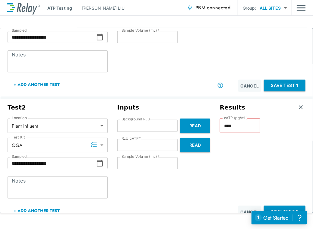 The image size is (313, 229). I want to click on p: ATP Testing, so click(60, 8).